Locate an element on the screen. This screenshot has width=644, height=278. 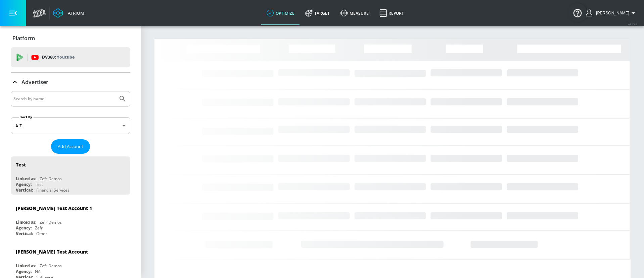
button: Open Resource Center is located at coordinates (578, 13).